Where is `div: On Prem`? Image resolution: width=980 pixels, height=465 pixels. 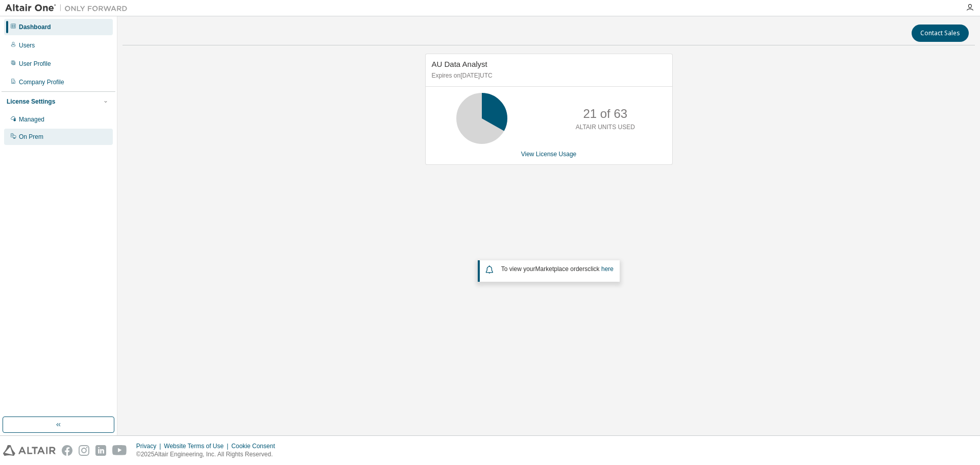
div: On Prem is located at coordinates (31, 137).